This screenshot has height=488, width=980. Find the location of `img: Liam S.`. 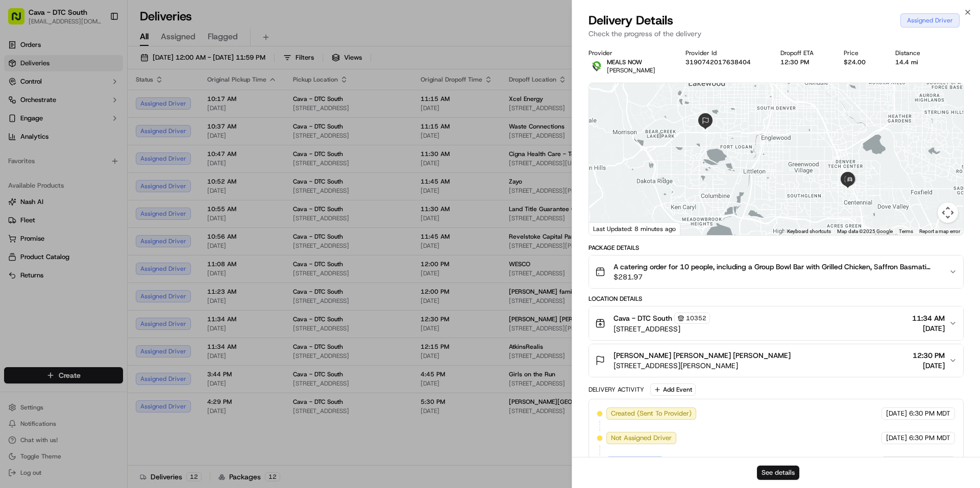

img: Liam S. is located at coordinates (19, 157).